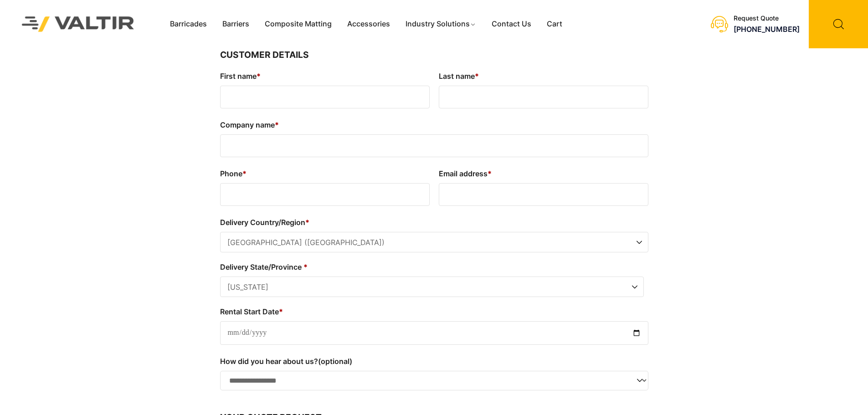 The width and height of the screenshot is (868, 415). I want to click on label: Delivery Country/Region, so click(434, 223).